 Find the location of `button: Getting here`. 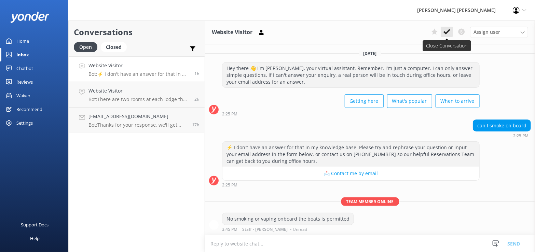

button: Getting here is located at coordinates (364, 101).